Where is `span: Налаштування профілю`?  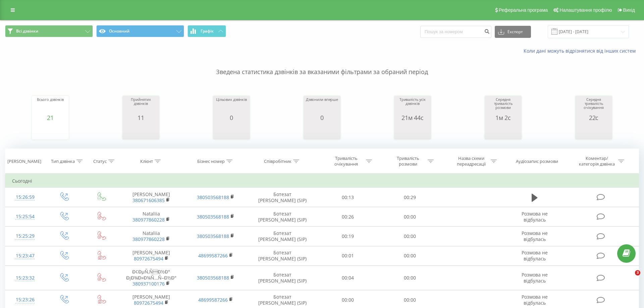
span: Налаштування профілю is located at coordinates (585, 10).